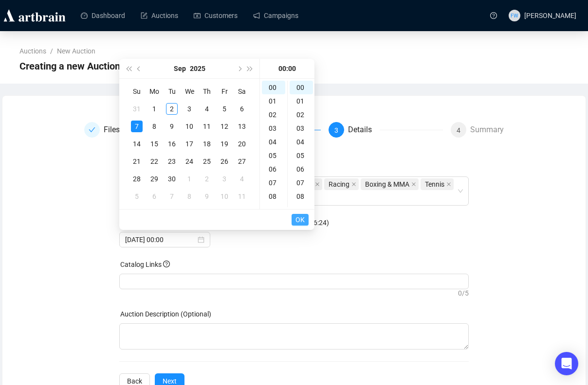  Describe the element at coordinates (159, 16) in the screenshot. I see `a: Auctions` at that location.